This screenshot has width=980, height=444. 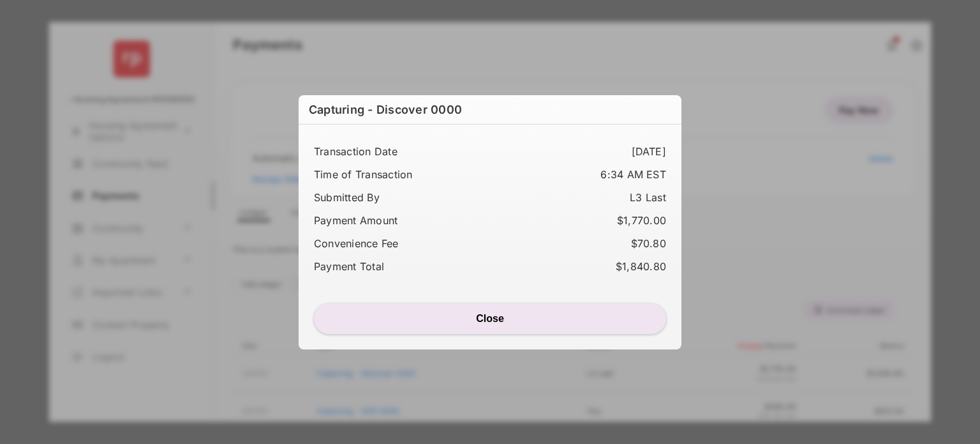 I want to click on span: Transaction Date, so click(x=356, y=151).